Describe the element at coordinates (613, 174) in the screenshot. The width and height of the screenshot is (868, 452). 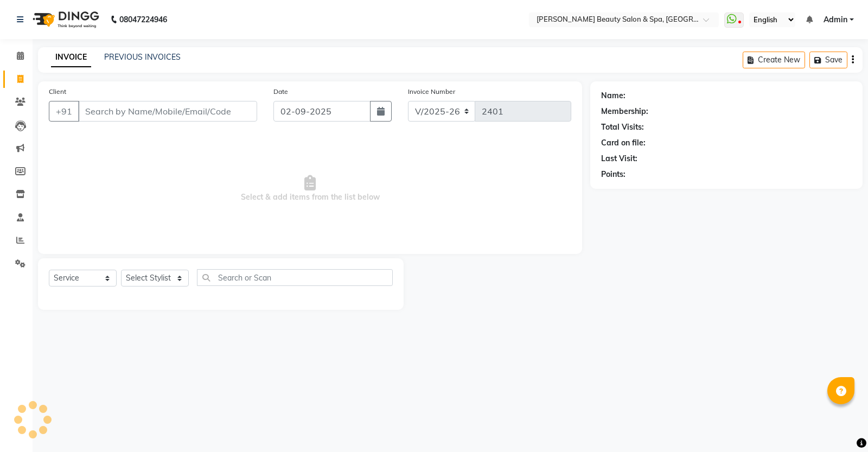
I see `div: Points:` at that location.